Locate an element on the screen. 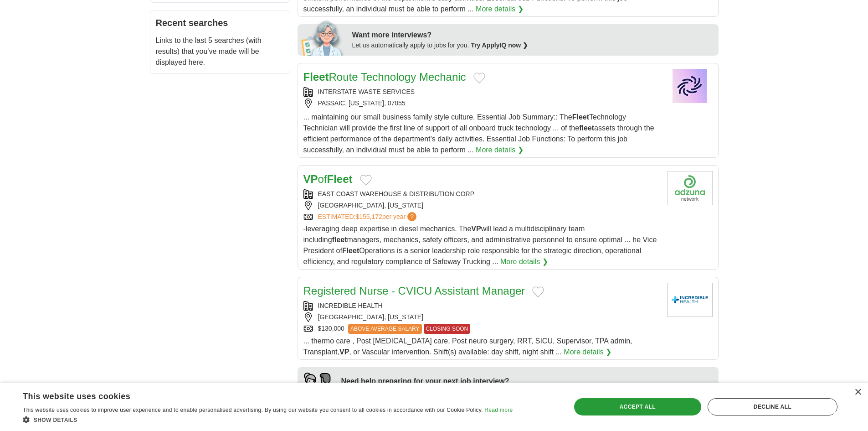 The image size is (868, 431). span: Show details is located at coordinates (56, 420).